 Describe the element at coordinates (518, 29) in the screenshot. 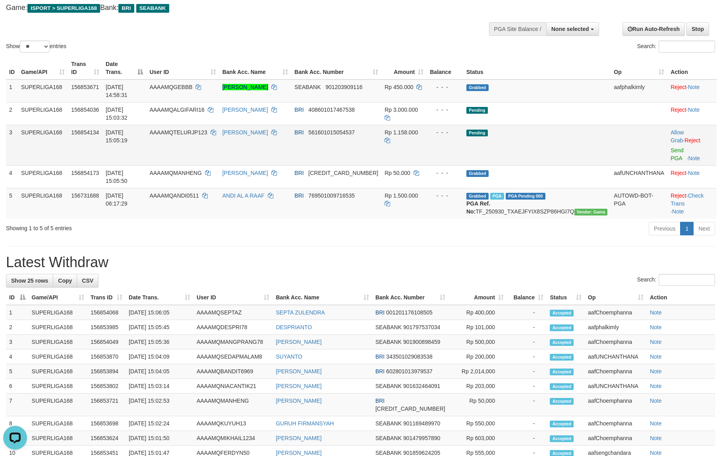

I see `div: PGA Site Balance /` at that location.